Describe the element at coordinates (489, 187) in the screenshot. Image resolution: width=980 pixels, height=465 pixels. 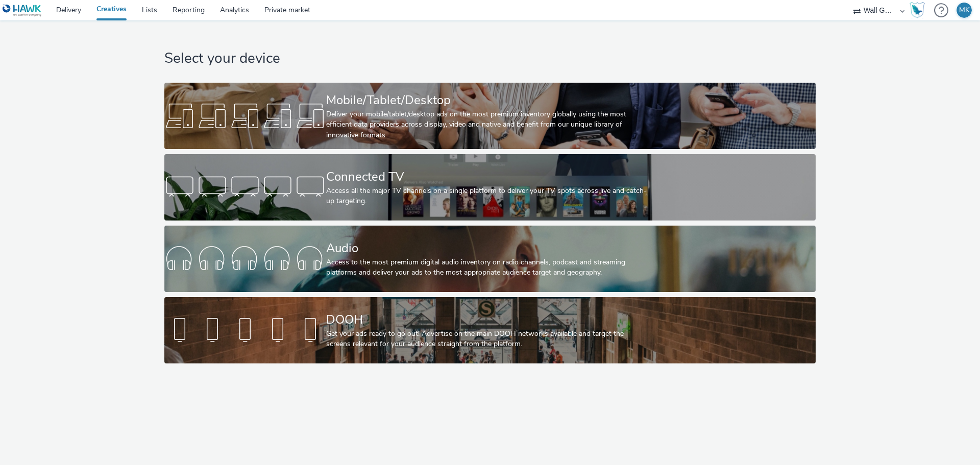
I see `a: Connected TVAccess all the major TV channels on a single platform to deliver your TV spots across...` at that location.